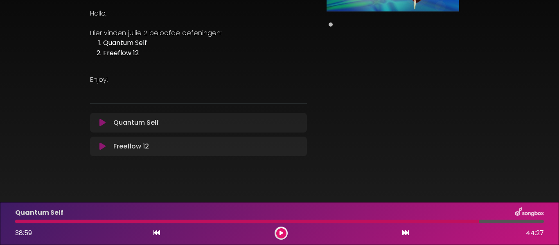 The image size is (559, 245). Describe the element at coordinates (205, 53) in the screenshot. I see `li: Freeflow 12` at that location.